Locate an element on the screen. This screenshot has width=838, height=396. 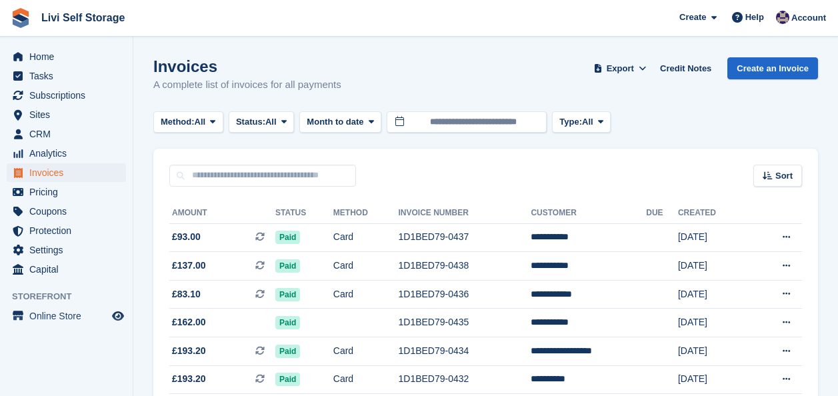
button: Status: All is located at coordinates (261, 122).